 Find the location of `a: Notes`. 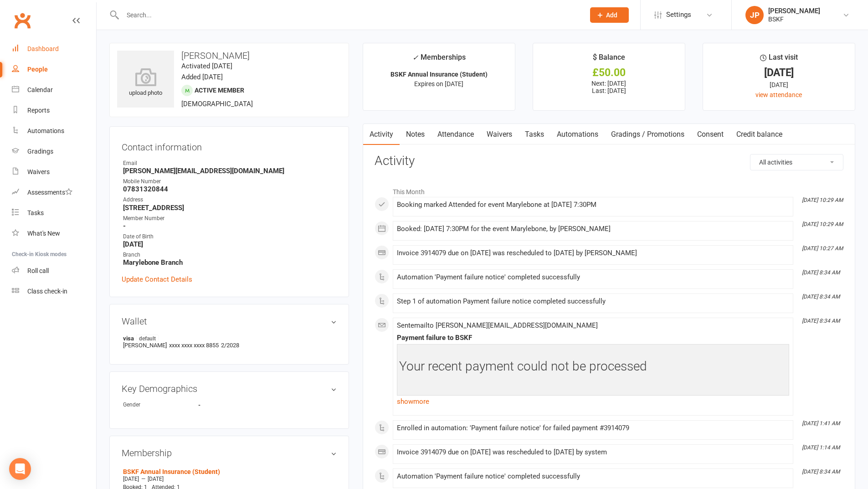

a: Notes is located at coordinates (415, 134).